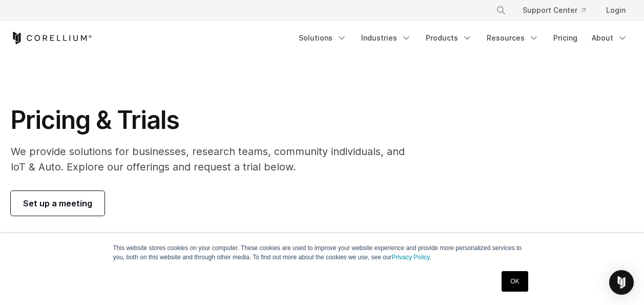  What do you see at coordinates (513, 38) in the screenshot?
I see `a: Resources` at bounding box center [513, 38].